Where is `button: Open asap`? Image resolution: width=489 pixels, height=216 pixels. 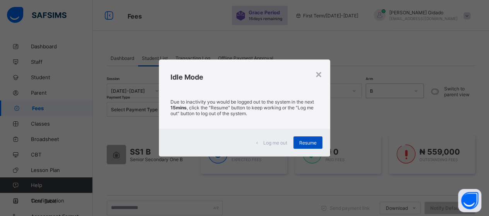
button: Open asap is located at coordinates (470, 201).